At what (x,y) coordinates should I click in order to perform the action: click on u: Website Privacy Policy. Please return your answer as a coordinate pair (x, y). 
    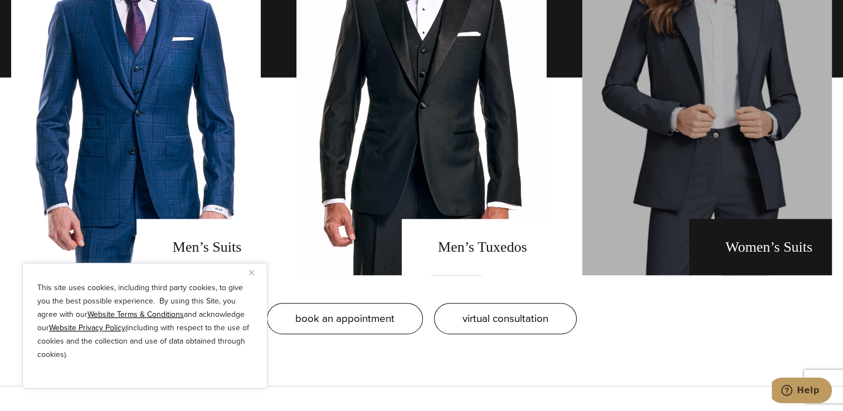
    Looking at the image, I should click on (87, 328).